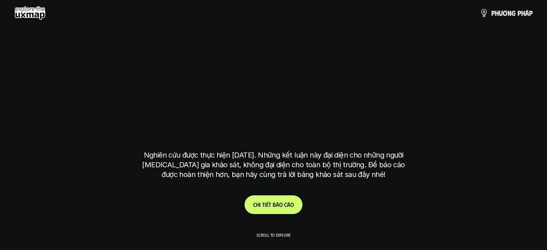 The image size is (547, 250). What do you see at coordinates (514, 13) in the screenshot?
I see `span: g` at bounding box center [514, 13].